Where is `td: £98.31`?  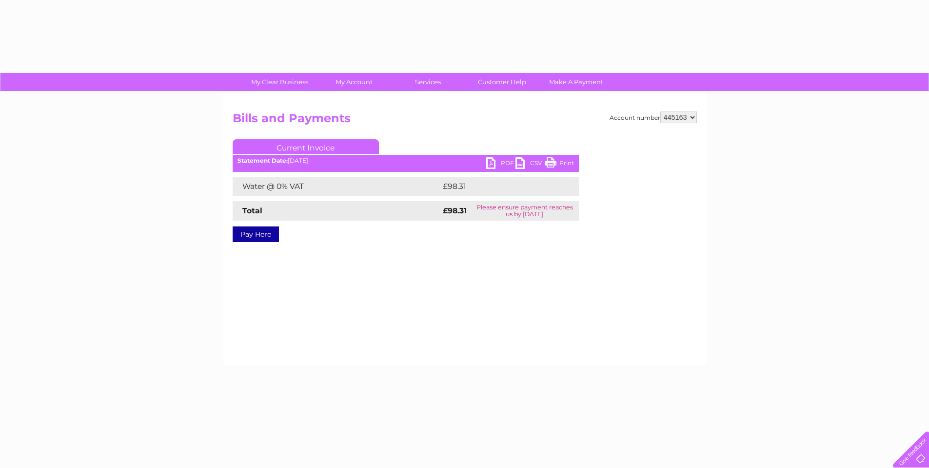 td: £98.31 is located at coordinates (499, 187).